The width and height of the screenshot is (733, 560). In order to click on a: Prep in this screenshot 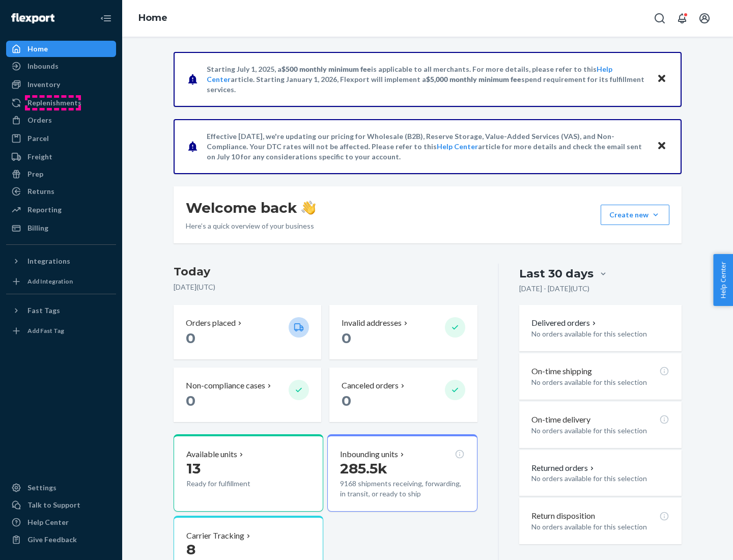, I will do `click(61, 174)`.